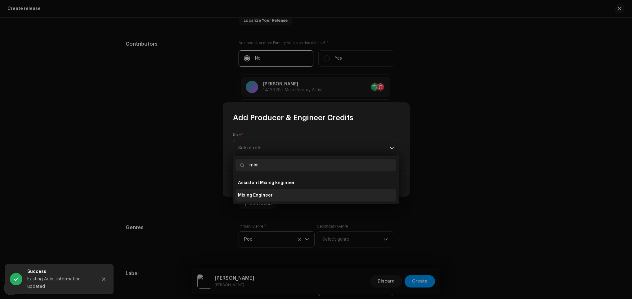  I want to click on span: Add Producer & Engineer Credits, so click(293, 117).